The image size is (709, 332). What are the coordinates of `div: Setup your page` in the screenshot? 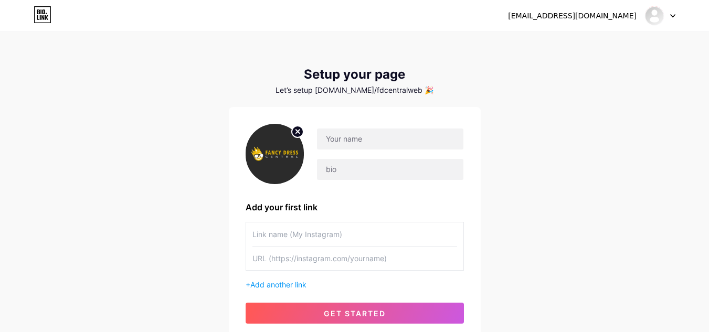 It's located at (355, 74).